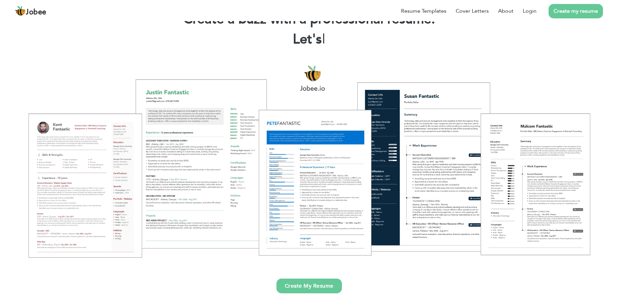  Describe the element at coordinates (472, 11) in the screenshot. I see `a: Cover Letters` at that location.